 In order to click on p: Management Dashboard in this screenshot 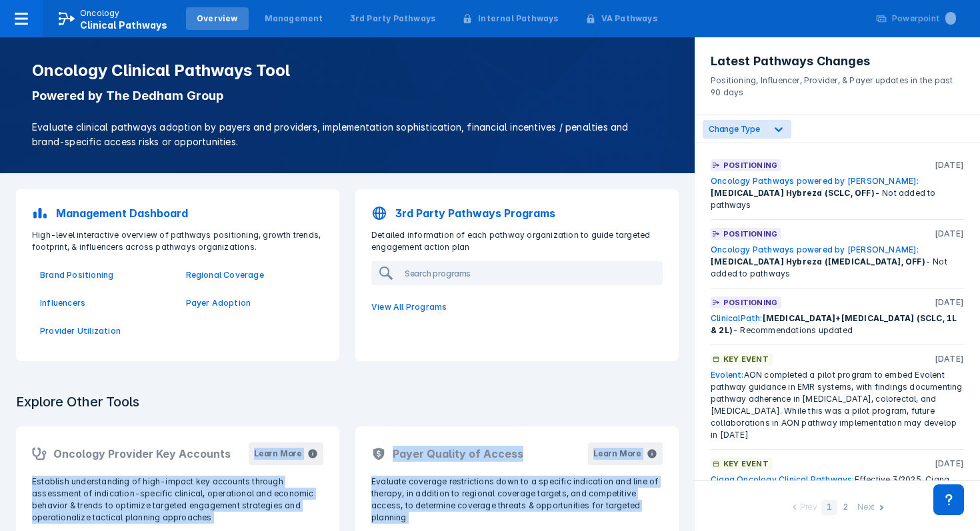, I will do `click(122, 214)`.